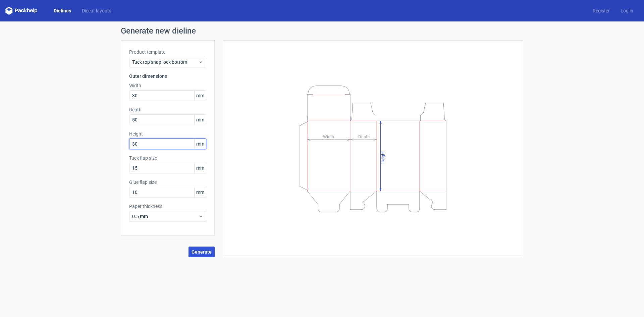 Image resolution: width=644 pixels, height=317 pixels. What do you see at coordinates (62, 11) in the screenshot?
I see `a: Dielines` at bounding box center [62, 11].